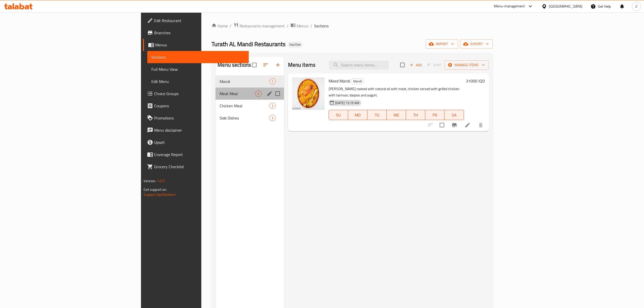 The image size is (644, 308). Describe the element at coordinates (199, 94) in the screenshot. I see `span: Choice Groups` at that location.